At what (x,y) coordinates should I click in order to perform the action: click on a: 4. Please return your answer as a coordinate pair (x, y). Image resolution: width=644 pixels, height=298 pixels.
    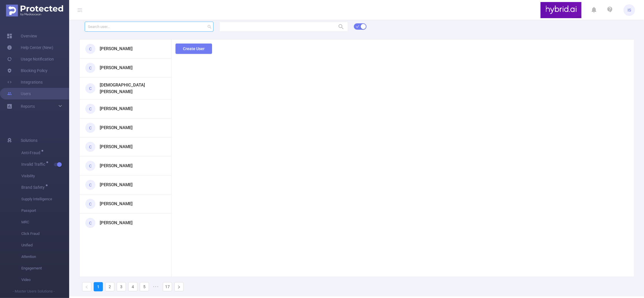
    Looking at the image, I should click on (133, 287).